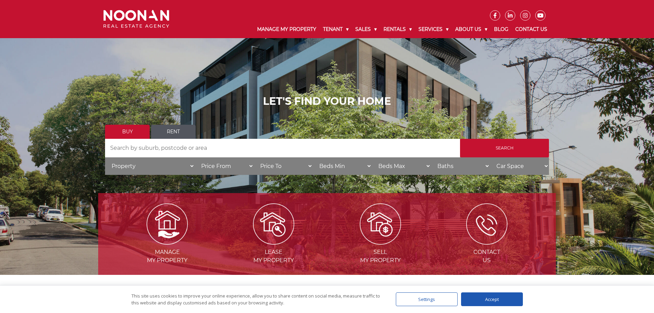 This screenshot has height=313, width=654. I want to click on img: Noonan Real Estate Agency, so click(136, 19).